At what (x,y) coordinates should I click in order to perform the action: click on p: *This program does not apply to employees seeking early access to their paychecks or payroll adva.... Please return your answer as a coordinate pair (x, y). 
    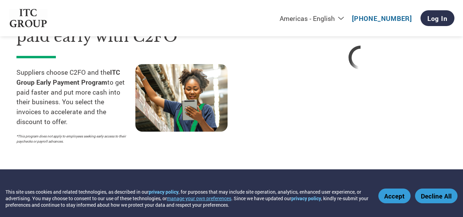
    Looking at the image, I should click on (72, 139).